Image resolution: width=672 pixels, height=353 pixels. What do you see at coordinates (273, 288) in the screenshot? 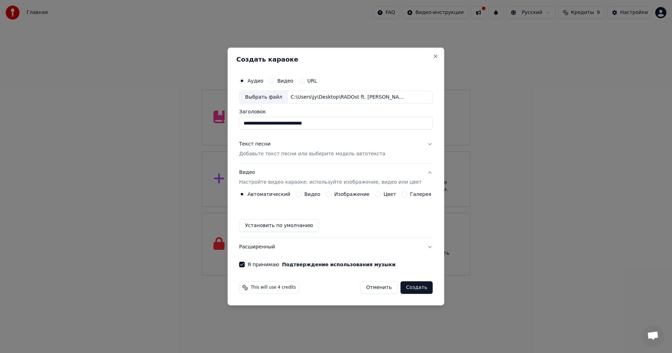
I see `span: This will use 4 credits` at bounding box center [273, 288].